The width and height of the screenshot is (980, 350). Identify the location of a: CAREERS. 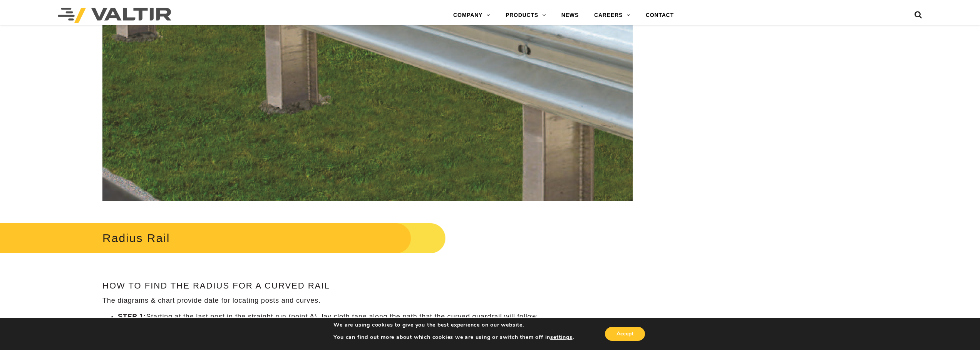
(612, 15).